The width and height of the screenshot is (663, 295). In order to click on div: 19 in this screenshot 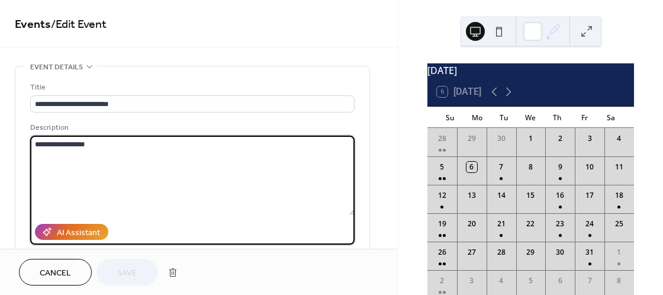, I will do `click(442, 224)`.